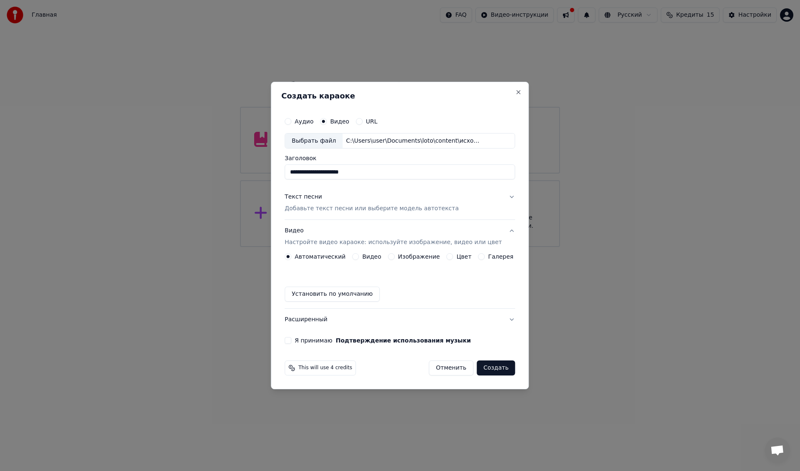  What do you see at coordinates (400, 319) in the screenshot?
I see `button: Расширенный` at bounding box center [400, 319].